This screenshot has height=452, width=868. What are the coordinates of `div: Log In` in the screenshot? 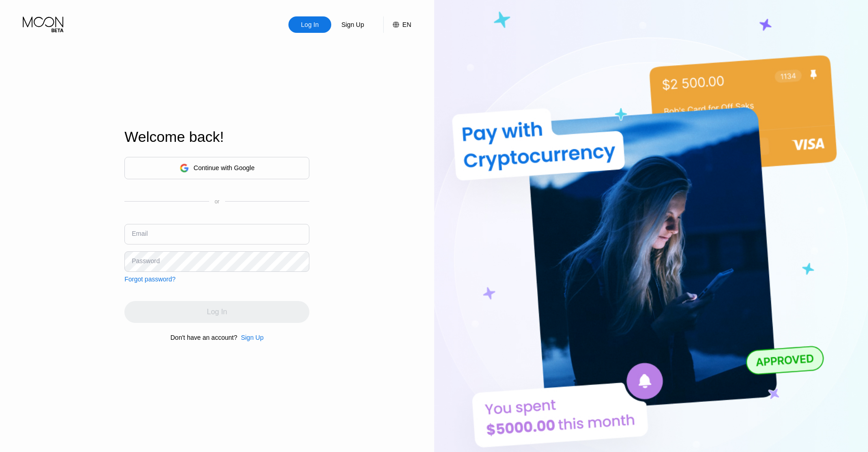 It's located at (310, 25).